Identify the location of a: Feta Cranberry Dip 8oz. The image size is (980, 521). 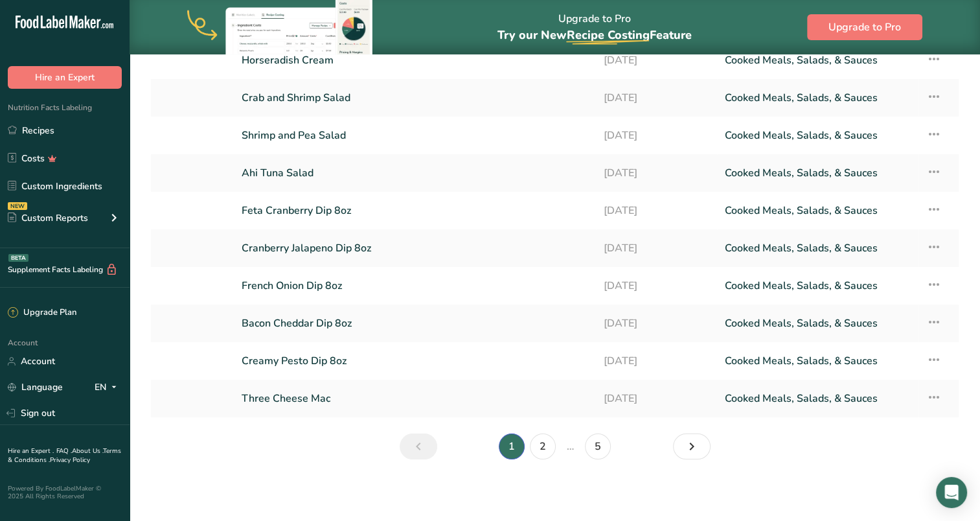
(415, 210).